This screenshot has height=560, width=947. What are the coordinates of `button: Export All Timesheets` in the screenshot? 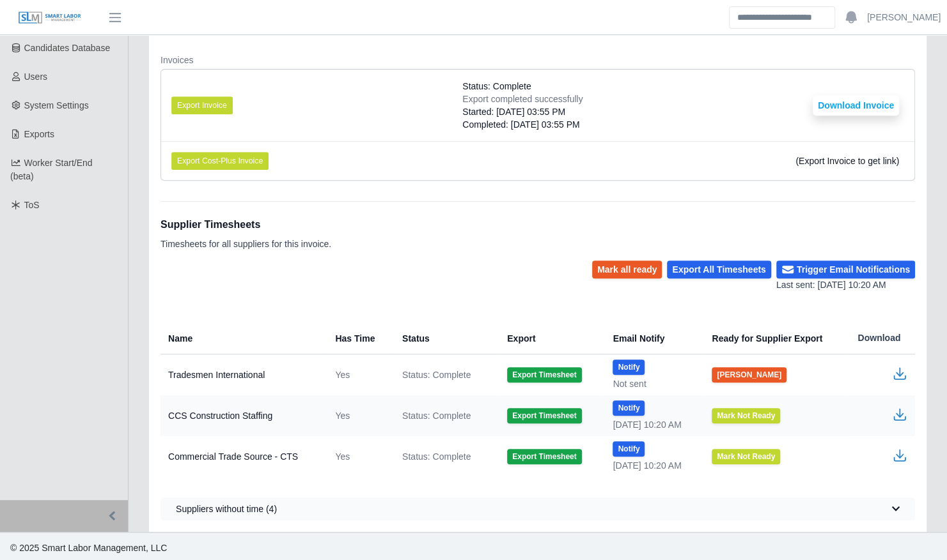 It's located at (719, 270).